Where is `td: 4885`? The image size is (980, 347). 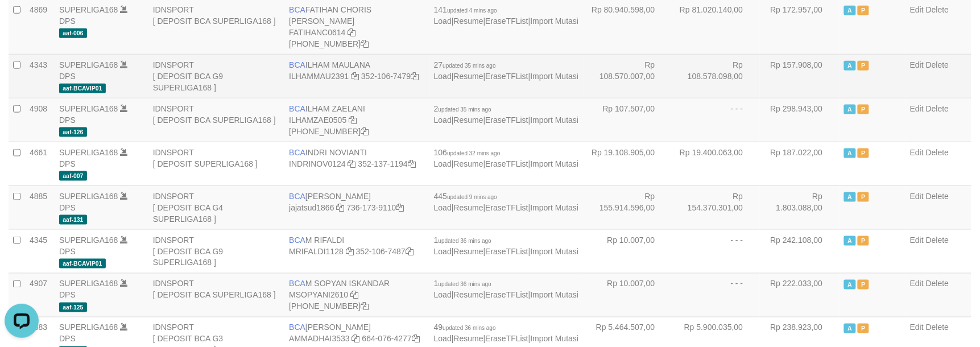 td: 4885 is located at coordinates (40, 207).